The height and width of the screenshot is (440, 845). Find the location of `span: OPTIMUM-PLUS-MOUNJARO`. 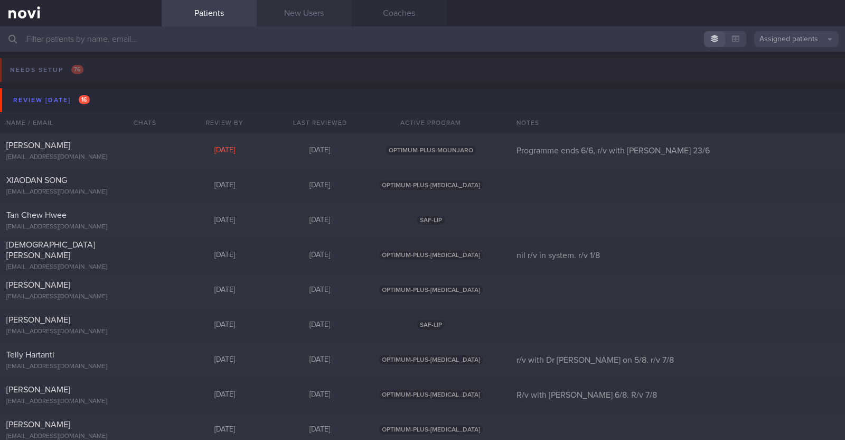

span: OPTIMUM-PLUS-MOUNJARO is located at coordinates (431, 150).